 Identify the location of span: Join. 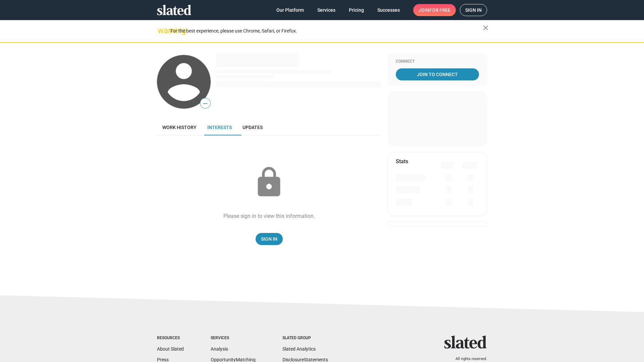
(434, 10).